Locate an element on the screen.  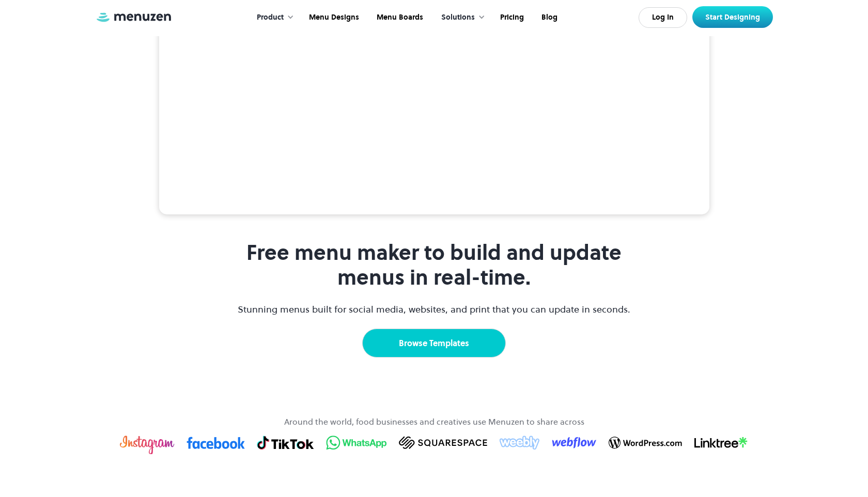
a: Log In is located at coordinates (663, 17).